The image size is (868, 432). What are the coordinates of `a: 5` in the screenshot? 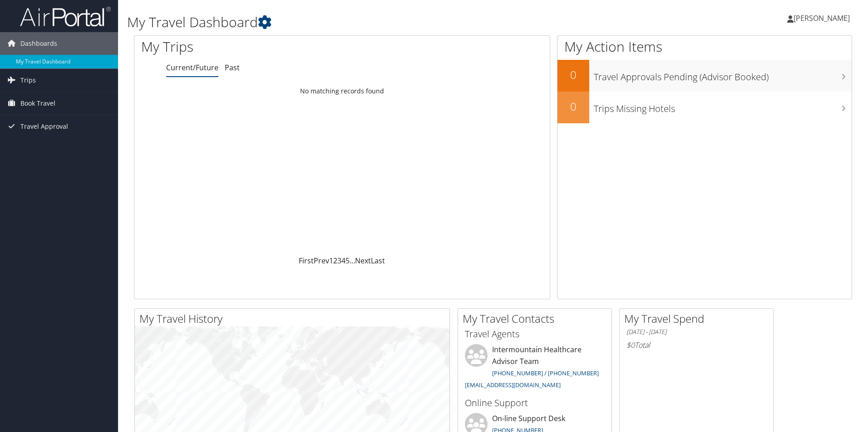 It's located at (347, 261).